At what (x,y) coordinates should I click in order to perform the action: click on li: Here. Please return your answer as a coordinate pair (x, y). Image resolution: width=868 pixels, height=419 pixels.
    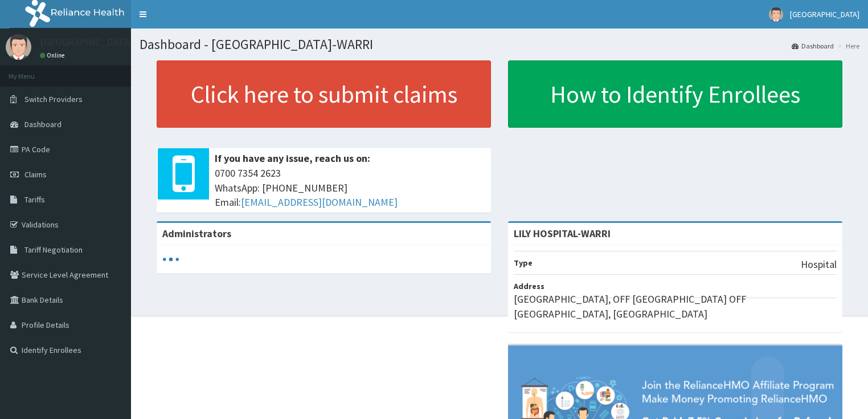
    Looking at the image, I should click on (846, 46).